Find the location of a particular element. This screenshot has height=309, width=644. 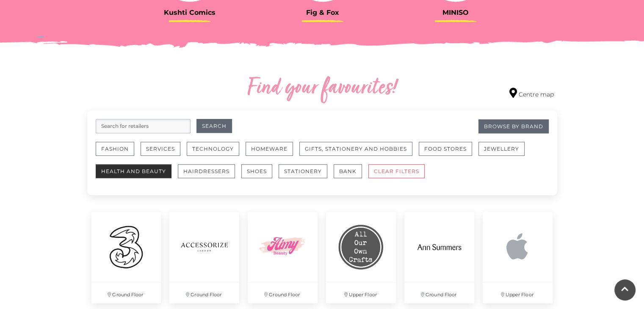

a: Stationery is located at coordinates (306, 175).